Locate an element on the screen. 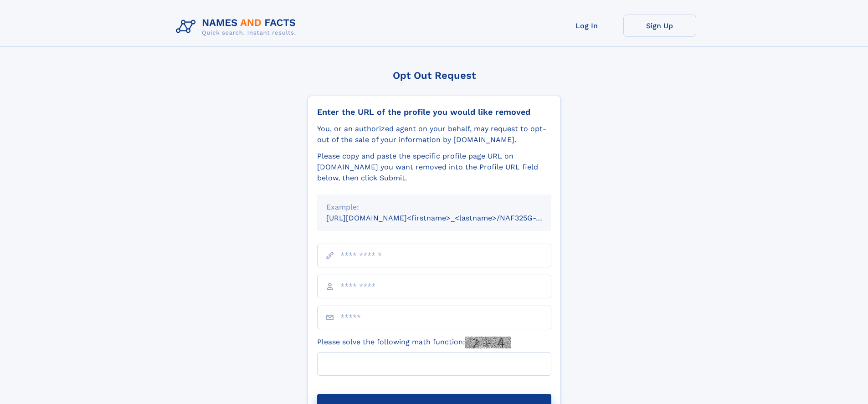 The width and height of the screenshot is (868, 404). img: Logo Names and Facts is located at coordinates (238, 27).